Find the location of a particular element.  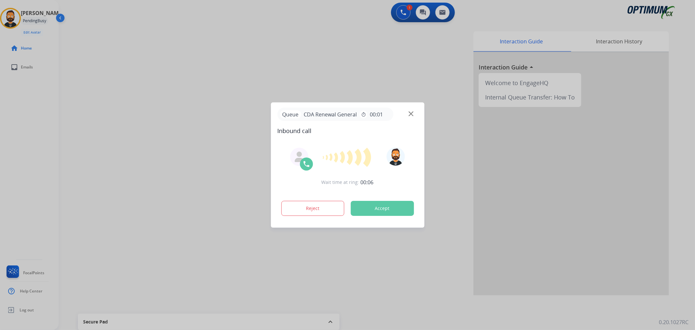

span: 00:06 is located at coordinates (367, 182).